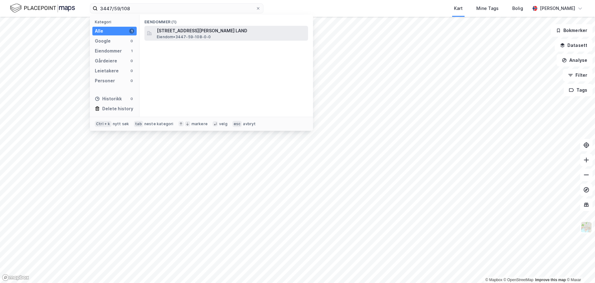 This screenshot has height=283, width=595. I want to click on a: Mapbox, so click(494, 279).